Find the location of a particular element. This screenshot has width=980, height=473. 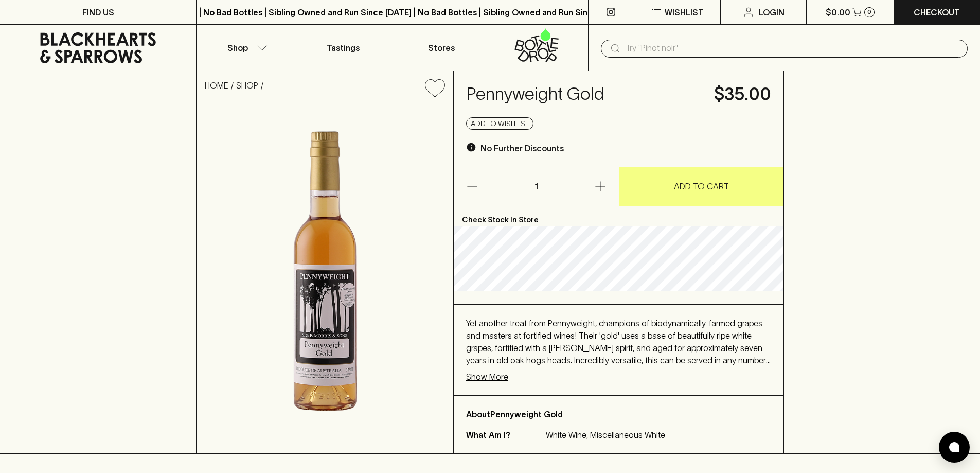

p: Checkout is located at coordinates (937, 13).